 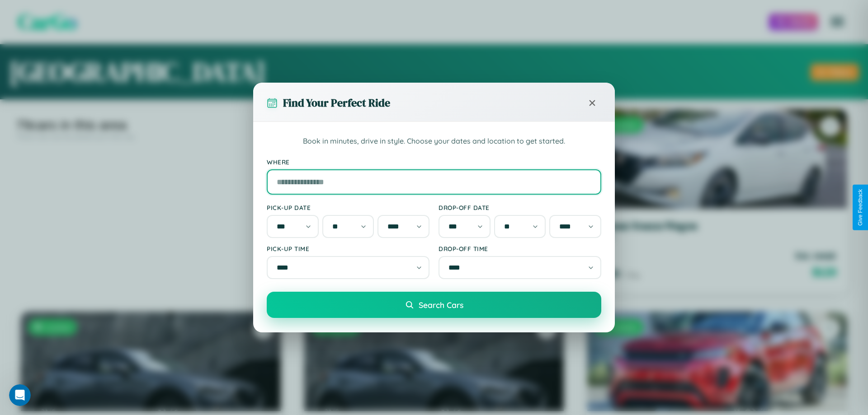 What do you see at coordinates (520, 248) in the screenshot?
I see `label: Drop-off Time` at bounding box center [520, 248].